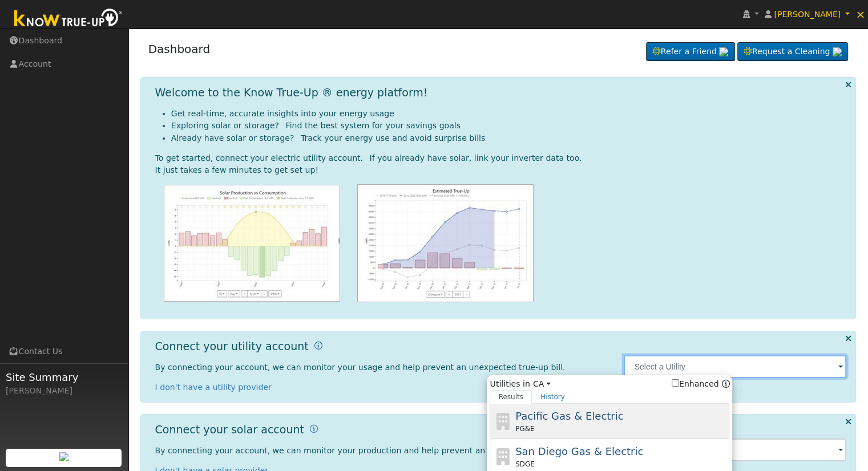 This screenshot has width=868, height=471. I want to click on span: Utilities in, so click(609, 383).